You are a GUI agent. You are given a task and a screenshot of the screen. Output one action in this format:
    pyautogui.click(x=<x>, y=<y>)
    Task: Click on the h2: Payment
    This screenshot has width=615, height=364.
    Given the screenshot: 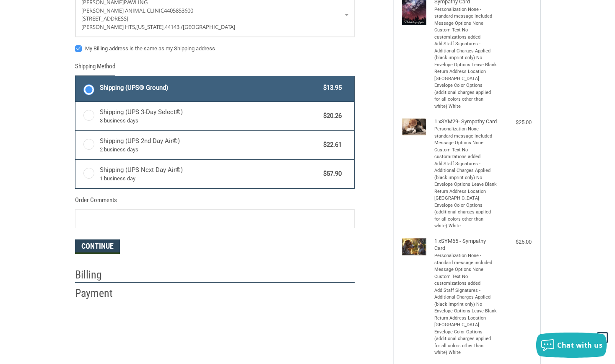 What is the action you would take?
    pyautogui.click(x=100, y=293)
    